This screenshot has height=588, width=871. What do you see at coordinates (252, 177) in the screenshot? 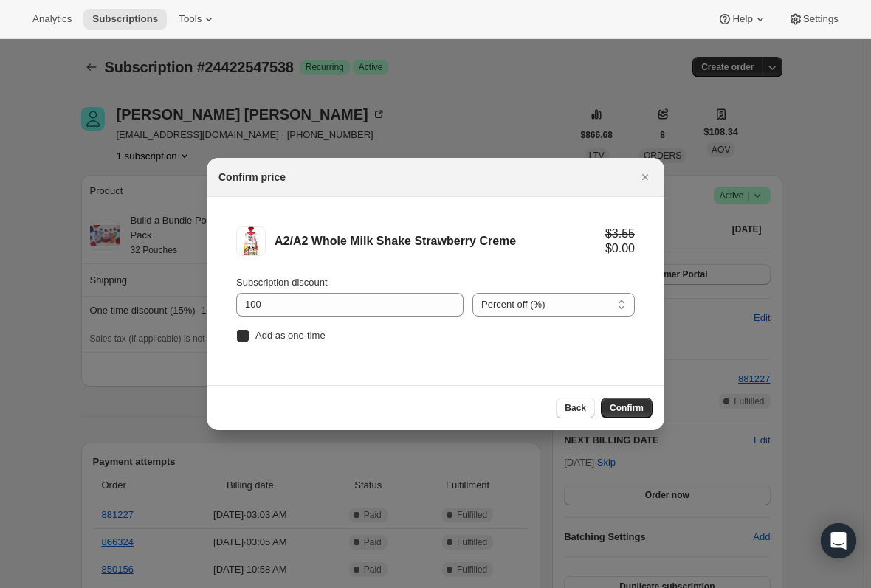
I see `h2: Confirm price` at bounding box center [252, 177].